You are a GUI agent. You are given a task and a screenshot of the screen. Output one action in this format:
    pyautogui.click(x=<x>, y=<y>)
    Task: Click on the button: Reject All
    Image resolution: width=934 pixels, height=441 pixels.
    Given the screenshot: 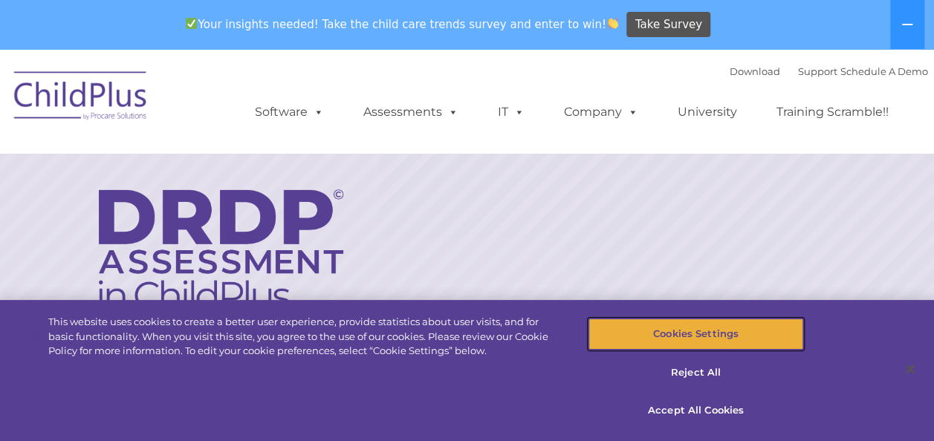 What is the action you would take?
    pyautogui.click(x=696, y=373)
    